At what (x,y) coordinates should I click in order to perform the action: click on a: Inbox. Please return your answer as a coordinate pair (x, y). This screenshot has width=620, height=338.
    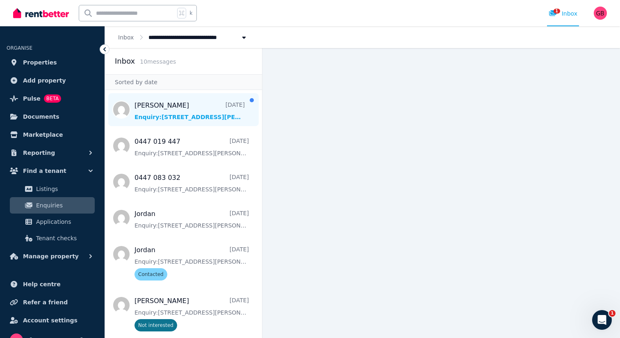
    Looking at the image, I should click on (126, 37).